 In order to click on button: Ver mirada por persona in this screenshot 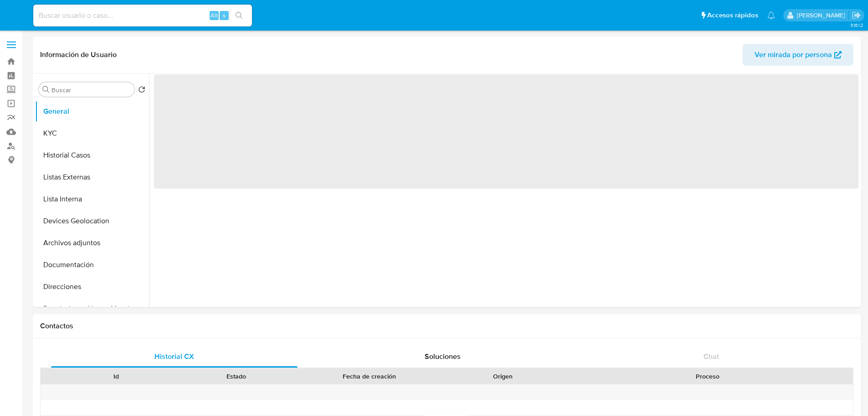, I will do `click(798, 55)`.